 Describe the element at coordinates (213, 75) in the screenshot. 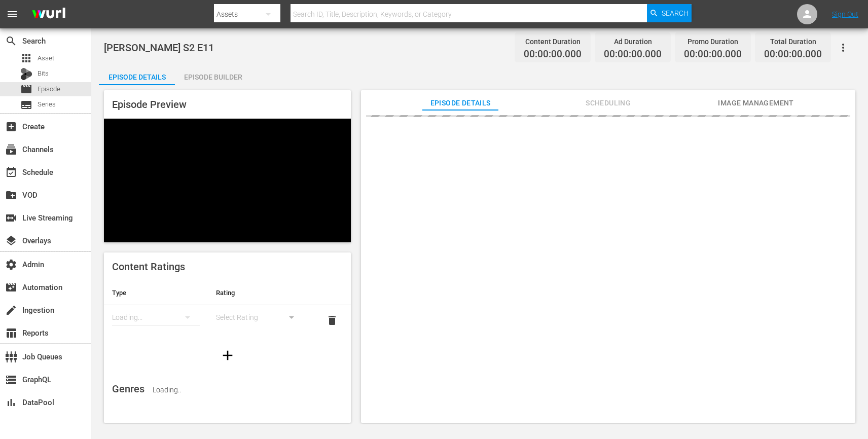

I see `button: Episode Builder` at that location.